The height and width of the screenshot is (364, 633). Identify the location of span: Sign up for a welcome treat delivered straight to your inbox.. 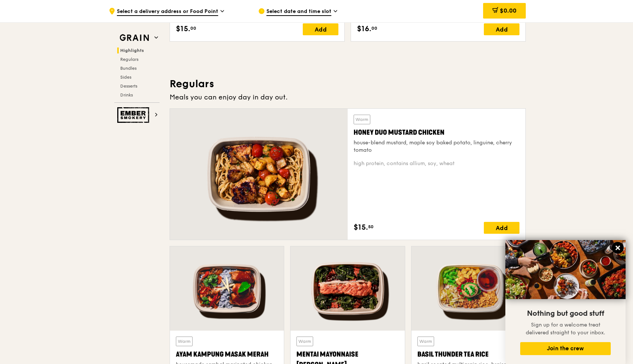
(565, 329).